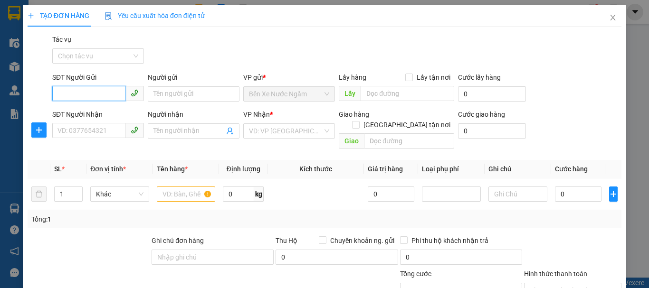  What do you see at coordinates (479, 77) in the screenshot?
I see `label: Cước lấy hàng` at bounding box center [479, 77].